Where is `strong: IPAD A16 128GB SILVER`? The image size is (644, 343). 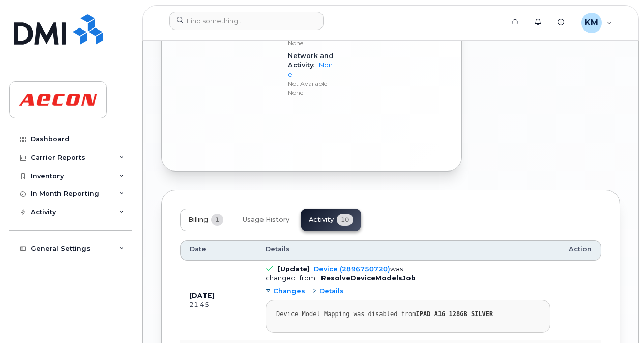
strong: IPAD A16 128GB SILVER is located at coordinates (455, 314).